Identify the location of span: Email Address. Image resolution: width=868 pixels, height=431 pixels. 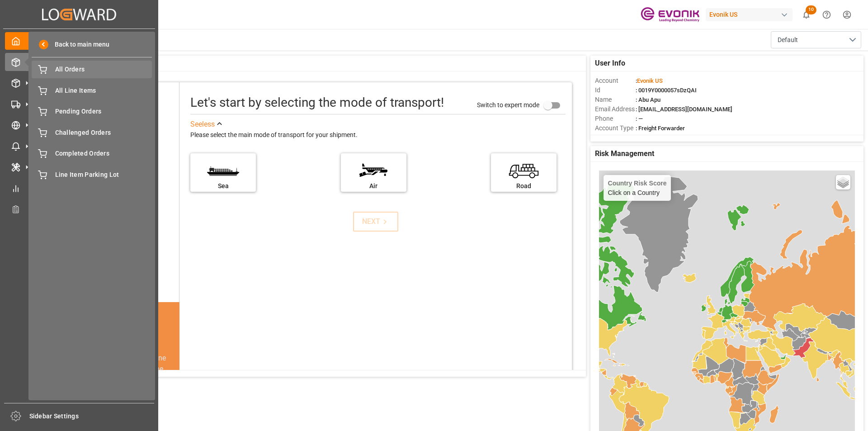
(615, 109).